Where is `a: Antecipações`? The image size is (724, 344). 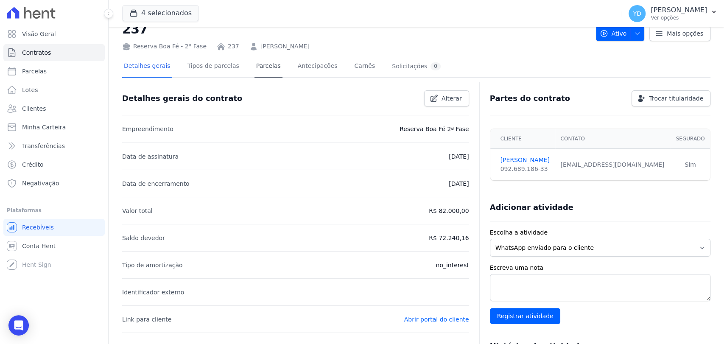 a: Antecipações is located at coordinates (318, 67).